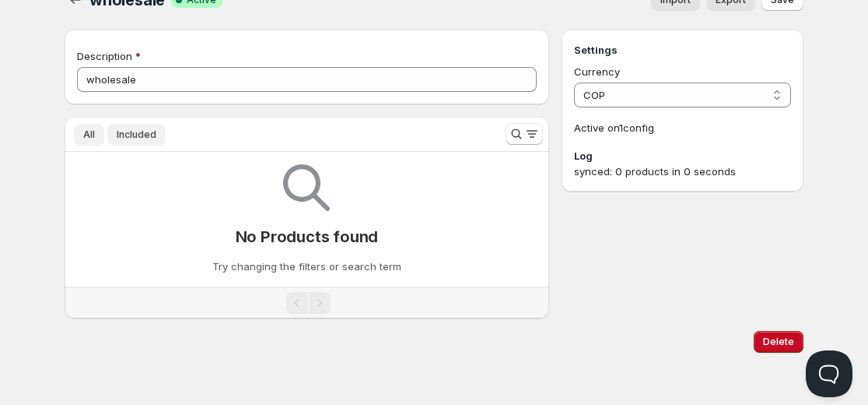  I want to click on input: Private internal description, so click(307, 79).